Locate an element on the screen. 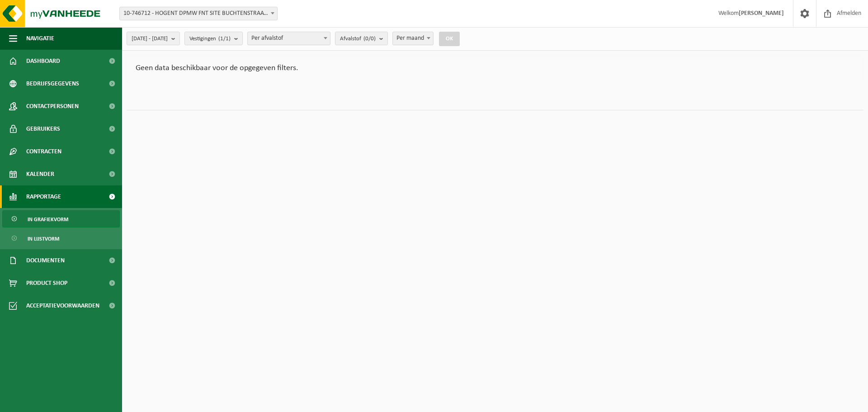 This screenshot has width=868, height=412. span: Product Shop is located at coordinates (47, 283).